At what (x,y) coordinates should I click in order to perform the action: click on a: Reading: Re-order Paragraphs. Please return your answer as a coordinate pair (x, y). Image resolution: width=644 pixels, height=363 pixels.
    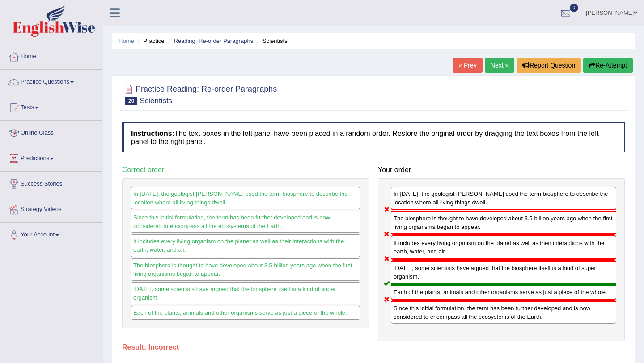
    Looking at the image, I should click on (213, 41).